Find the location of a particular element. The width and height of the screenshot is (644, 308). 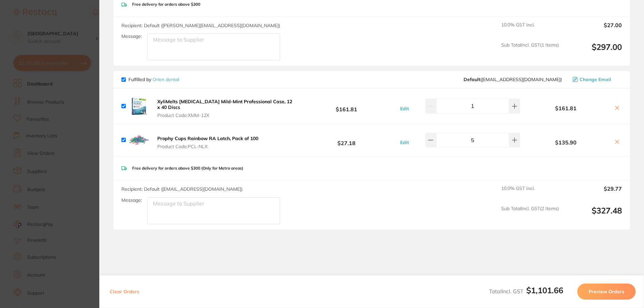

button: Clear Orders is located at coordinates (125, 292).